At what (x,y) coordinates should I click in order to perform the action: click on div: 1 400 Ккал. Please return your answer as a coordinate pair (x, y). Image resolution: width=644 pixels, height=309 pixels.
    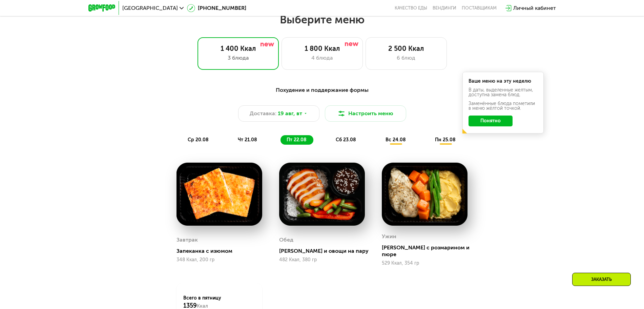
    Looking at the image, I should click on (238, 48).